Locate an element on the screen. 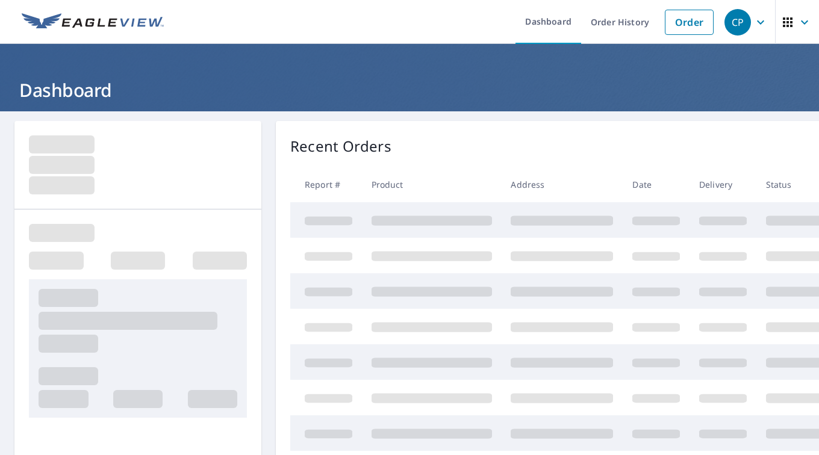  th: Product is located at coordinates (432, 184).